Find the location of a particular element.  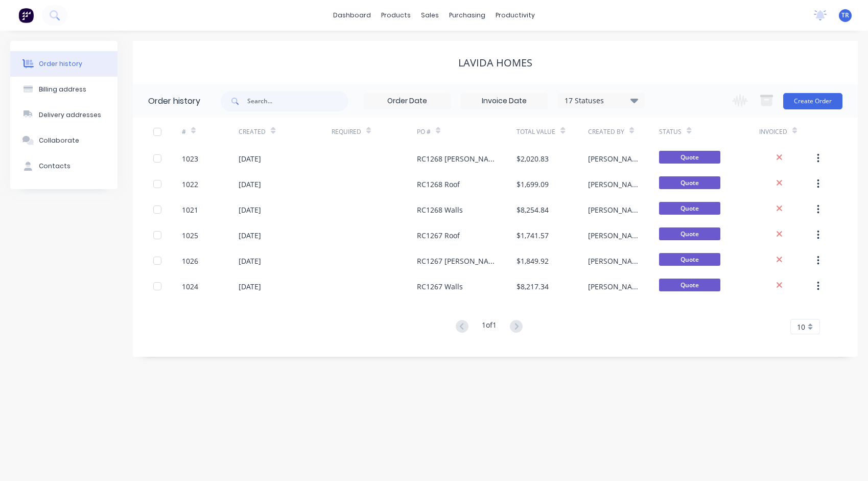

div: 1022 is located at coordinates (190, 184).